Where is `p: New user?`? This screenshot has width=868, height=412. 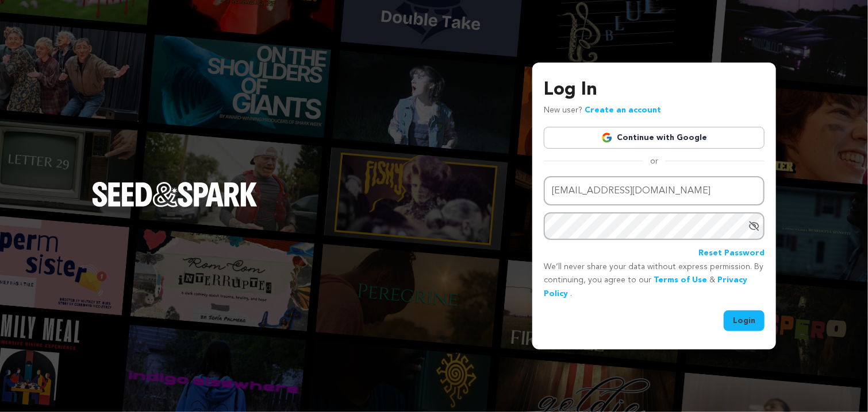
p: New user? is located at coordinates (602, 111).